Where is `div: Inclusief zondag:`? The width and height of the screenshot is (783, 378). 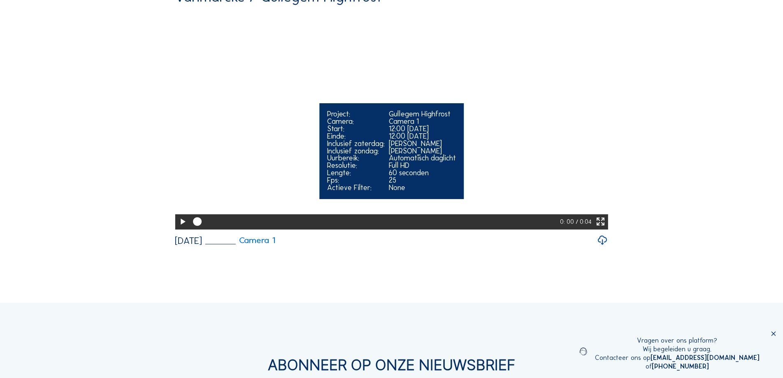 div: Inclusief zondag: is located at coordinates (356, 151).